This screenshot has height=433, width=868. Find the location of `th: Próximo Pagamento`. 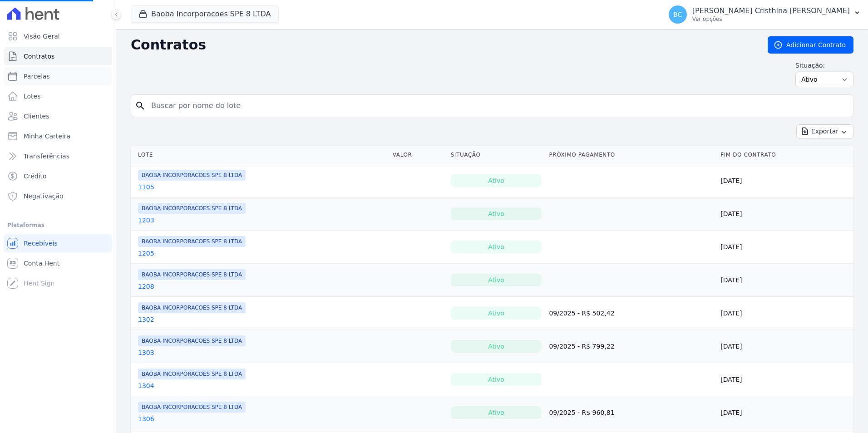

th: Próximo Pagamento is located at coordinates (631, 155).